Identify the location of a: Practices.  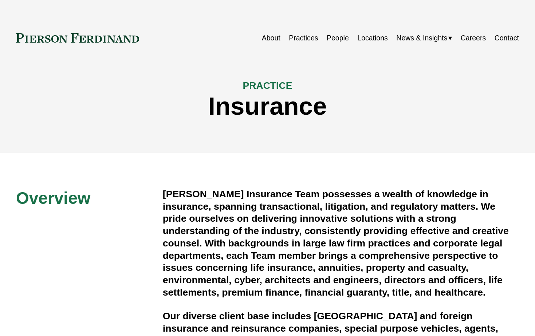
(304, 38).